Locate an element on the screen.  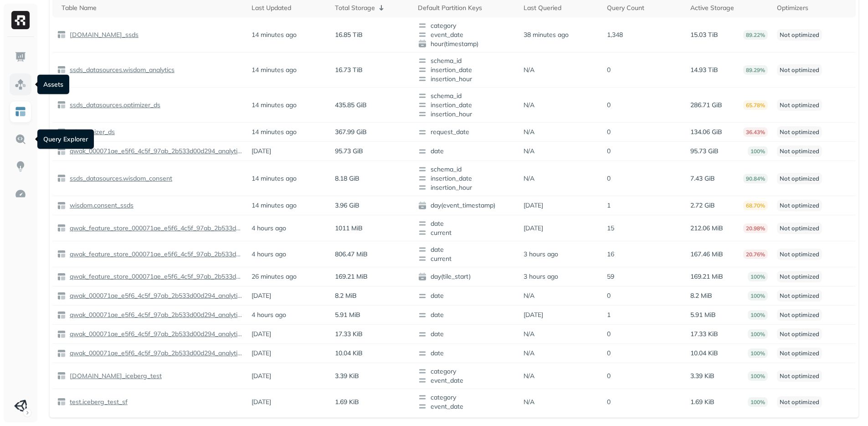
p: 15.03 TiB is located at coordinates (704, 35).